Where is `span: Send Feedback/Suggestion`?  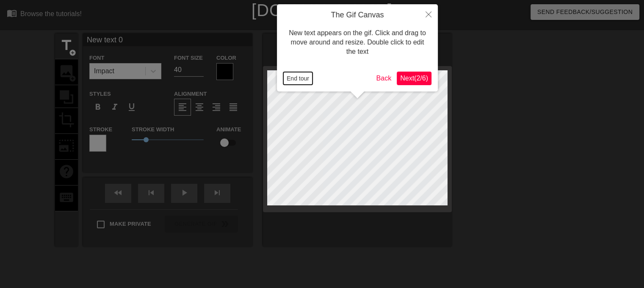 span: Send Feedback/Suggestion is located at coordinates (585, 12).